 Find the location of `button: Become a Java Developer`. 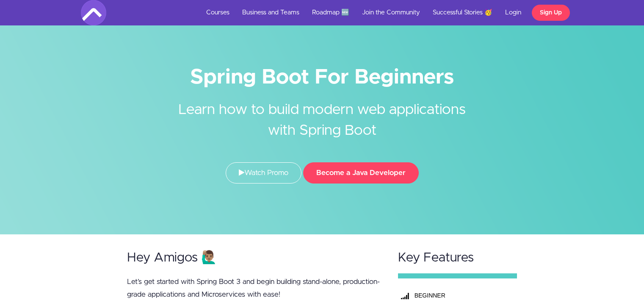

button: Become a Java Developer is located at coordinates (361, 173).